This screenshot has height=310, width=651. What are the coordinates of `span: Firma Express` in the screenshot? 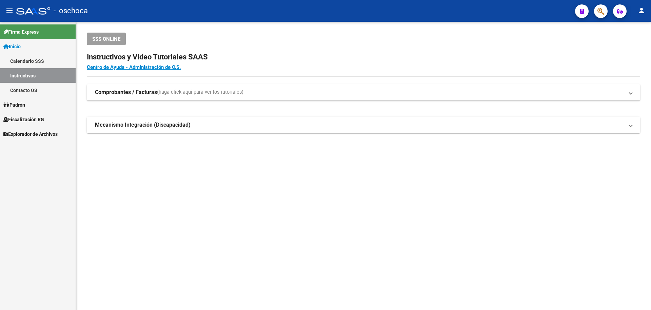 It's located at (21, 32).